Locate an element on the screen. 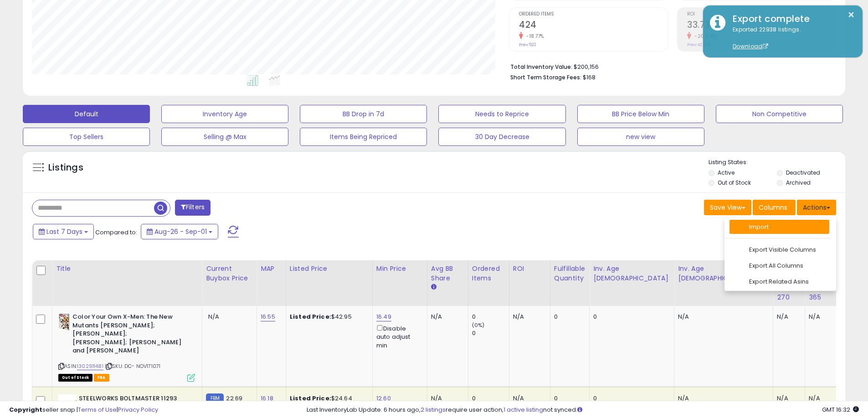  button: Actions is located at coordinates (817, 207).